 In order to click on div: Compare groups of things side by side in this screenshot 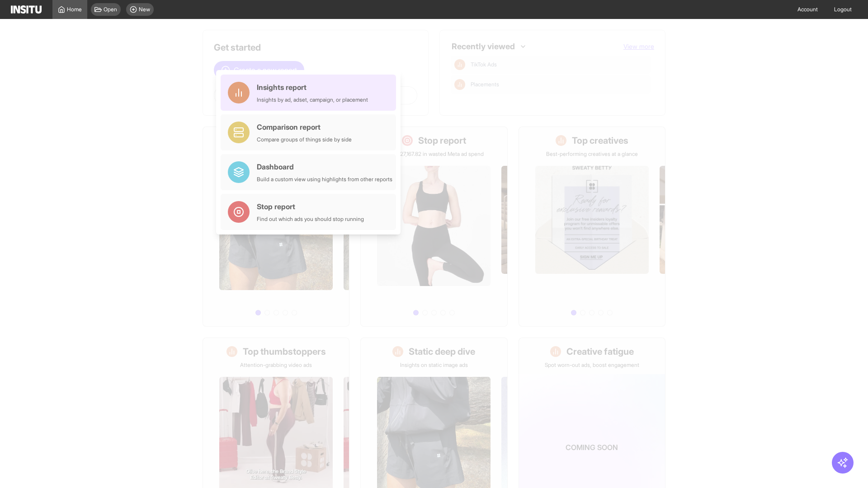, I will do `click(304, 140)`.